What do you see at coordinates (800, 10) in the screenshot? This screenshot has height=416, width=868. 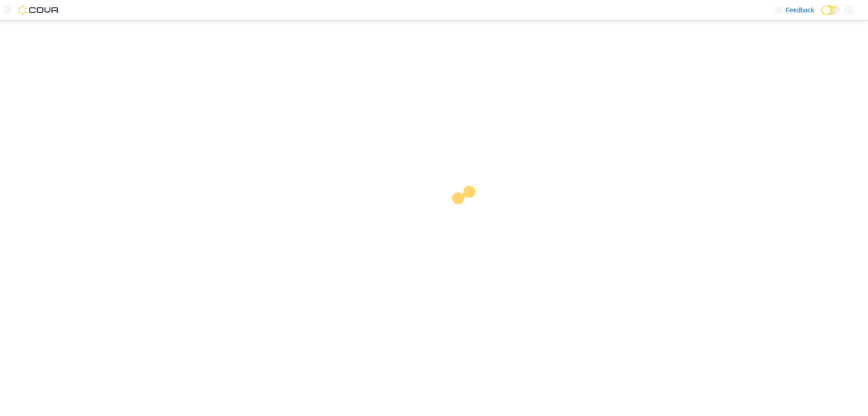 I see `span: Feedback` at bounding box center [800, 10].